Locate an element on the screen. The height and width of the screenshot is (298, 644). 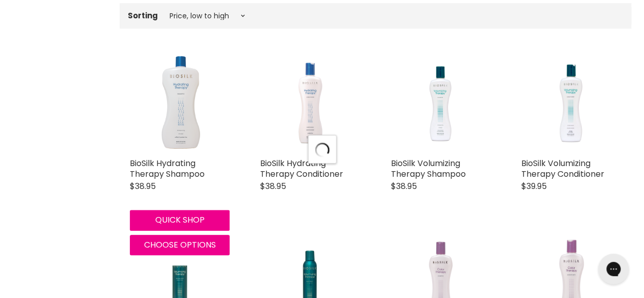
a: BioSilk Hydrating Therapy Conditioner is located at coordinates (301, 168).